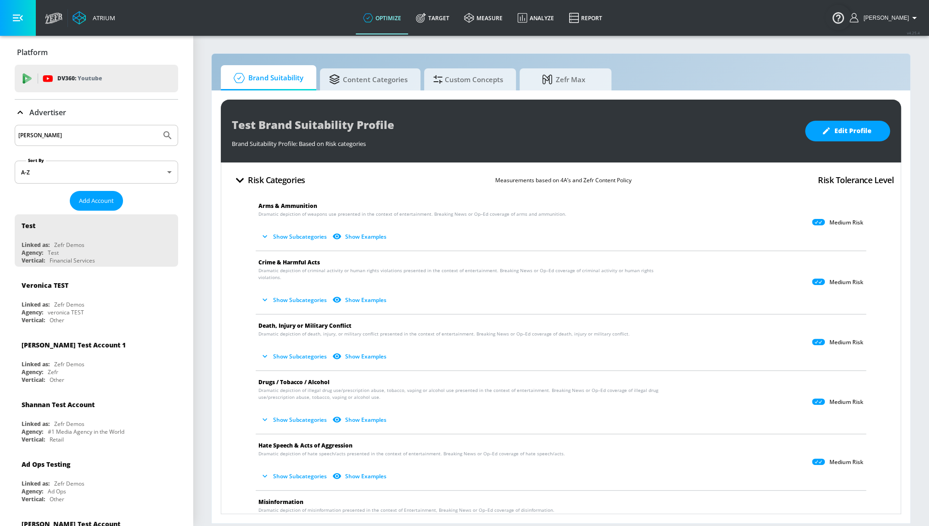  Describe the element at coordinates (102, 18) in the screenshot. I see `div: Atrium` at that location.